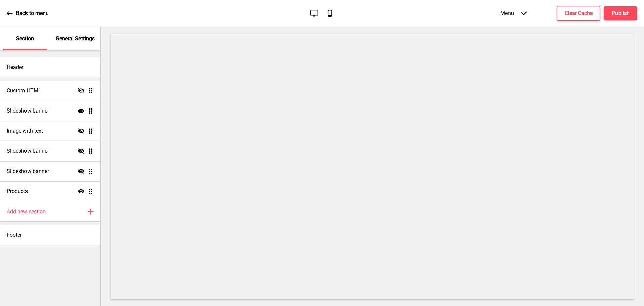 This screenshot has width=644, height=306. What do you see at coordinates (25, 39) in the screenshot?
I see `p: Section` at bounding box center [25, 39].